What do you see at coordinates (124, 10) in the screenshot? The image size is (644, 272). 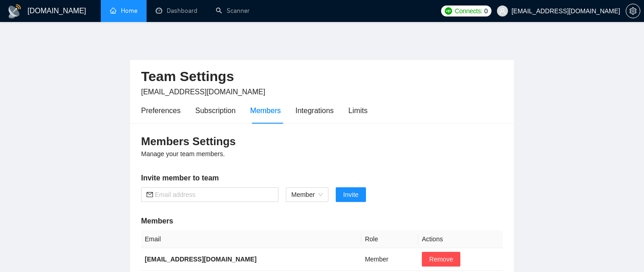 I see `a: homeHome` at bounding box center [124, 10].